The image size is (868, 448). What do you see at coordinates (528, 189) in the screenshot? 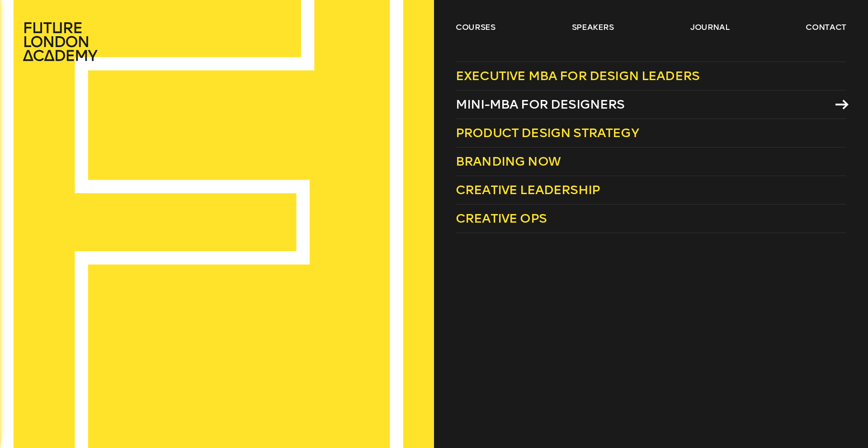
I see `span: Creative Leadership` at bounding box center [528, 189].